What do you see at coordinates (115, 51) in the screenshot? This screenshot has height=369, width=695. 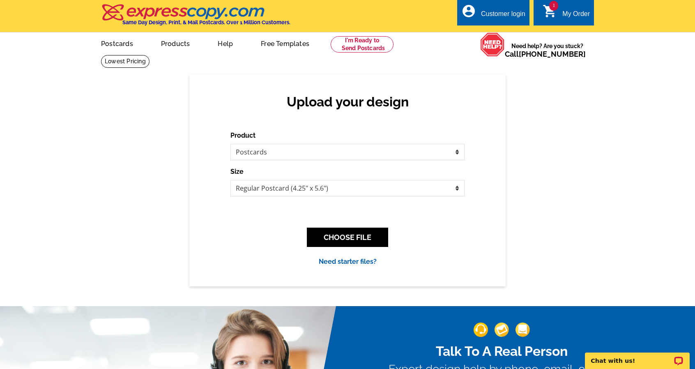 I see `div: Keywords by Traffic` at bounding box center [115, 51].